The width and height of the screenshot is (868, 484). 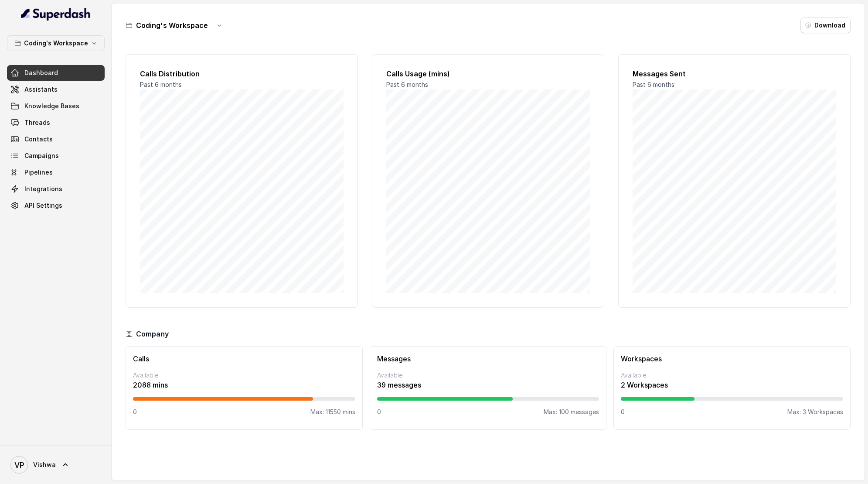 I want to click on a: API Settings, so click(x=56, y=205).